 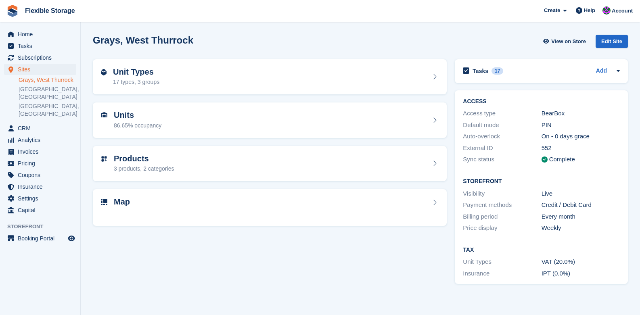 I want to click on div: On - 0 days grace, so click(x=581, y=136).